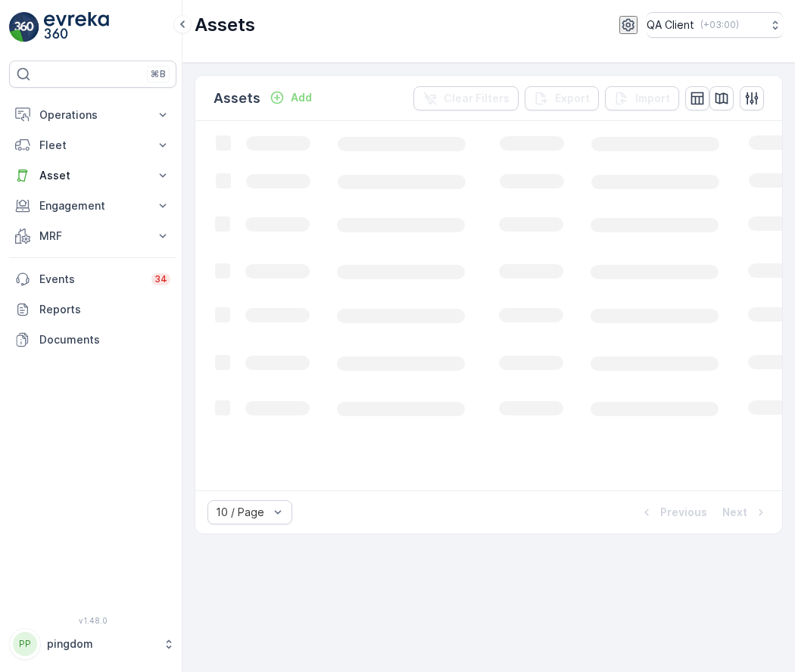  What do you see at coordinates (714, 25) in the screenshot?
I see `button: QA Client(+03:00)` at bounding box center [714, 25].